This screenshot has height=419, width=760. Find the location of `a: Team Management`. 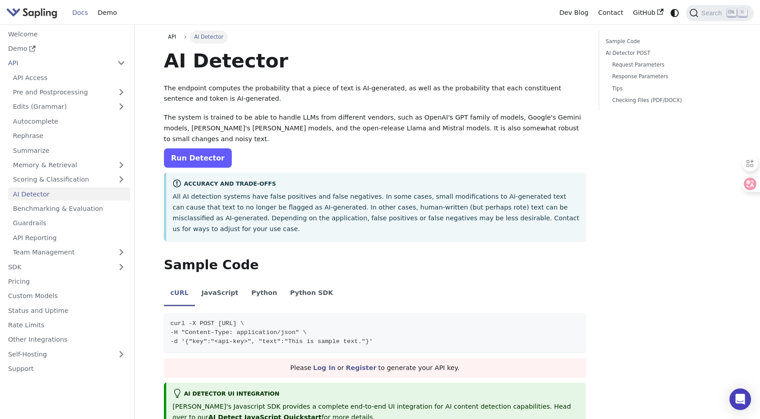

a: Team Management is located at coordinates (69, 252).